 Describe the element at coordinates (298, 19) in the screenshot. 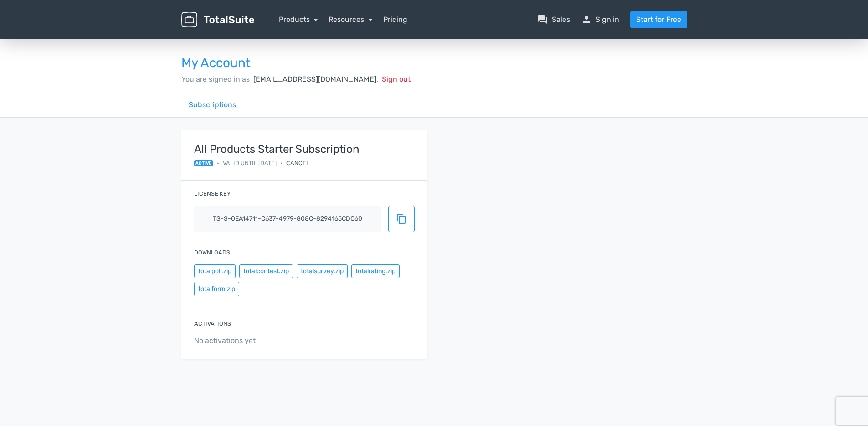

I see `a: Products` at that location.